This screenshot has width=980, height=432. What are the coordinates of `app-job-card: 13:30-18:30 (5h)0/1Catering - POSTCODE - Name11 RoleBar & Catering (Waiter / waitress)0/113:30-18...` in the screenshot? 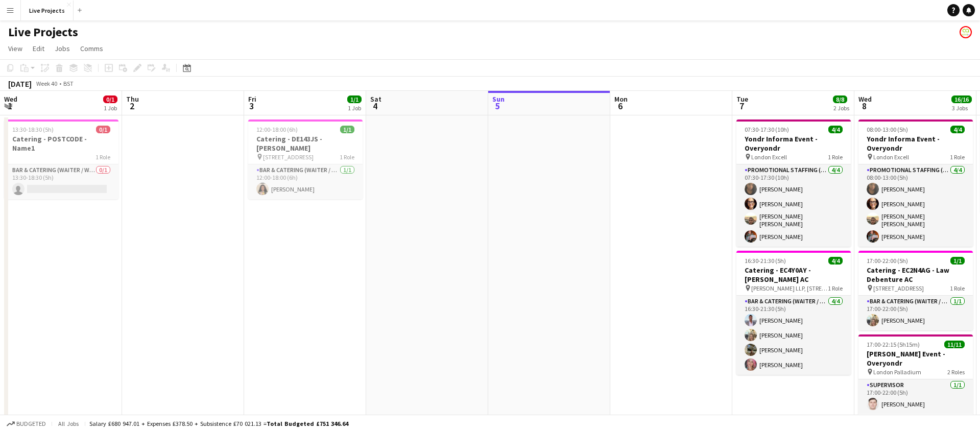 It's located at (61, 160).